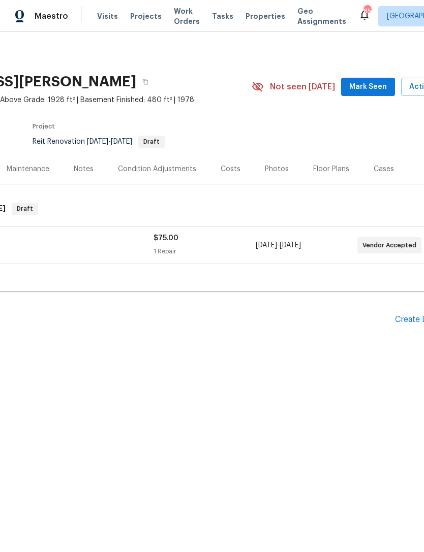  What do you see at coordinates (391, 245) in the screenshot?
I see `span: Vendor Accepted` at bounding box center [391, 245].